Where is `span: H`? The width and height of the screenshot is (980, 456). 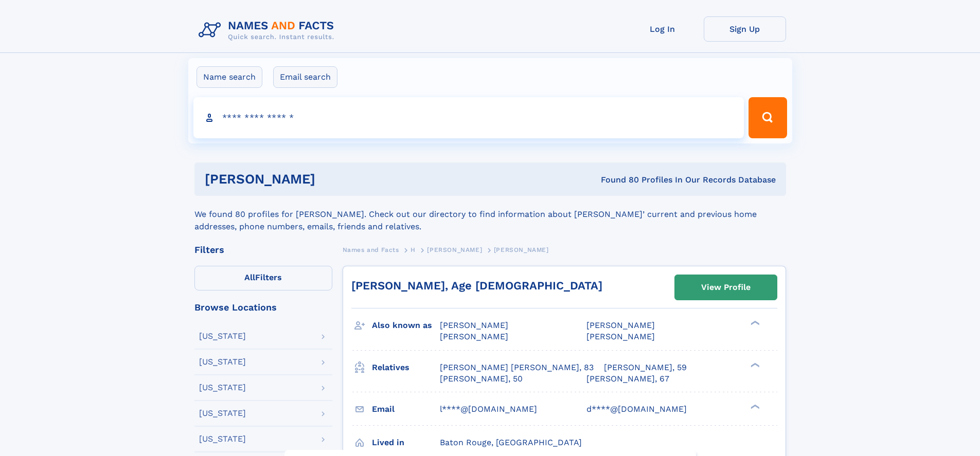 span: H is located at coordinates (413, 250).